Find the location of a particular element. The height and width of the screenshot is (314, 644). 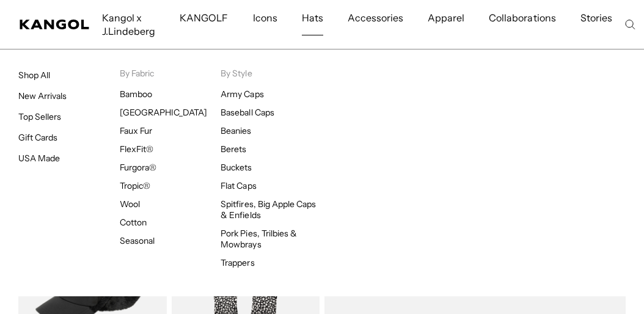

a: Flat Caps is located at coordinates (238, 186).